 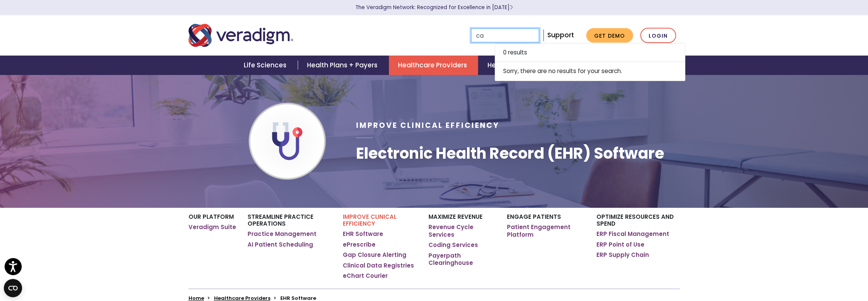 What do you see at coordinates (433, 65) in the screenshot?
I see `a: Healthcare Providers` at bounding box center [433, 65].